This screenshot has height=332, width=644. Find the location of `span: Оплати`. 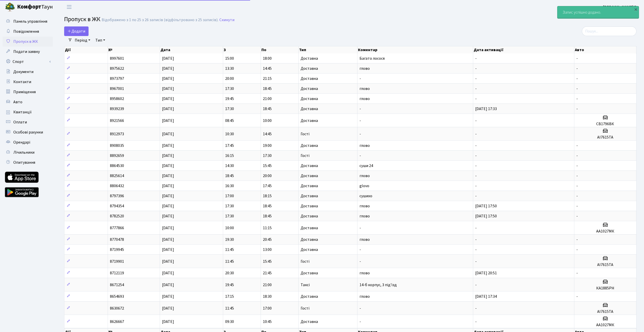

span: Оплати is located at coordinates (20, 122).